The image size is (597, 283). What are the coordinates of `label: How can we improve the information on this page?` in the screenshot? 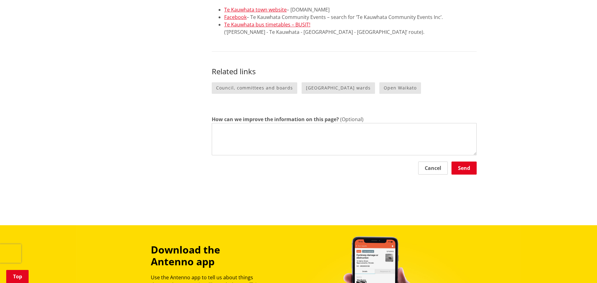 It's located at (275, 119).